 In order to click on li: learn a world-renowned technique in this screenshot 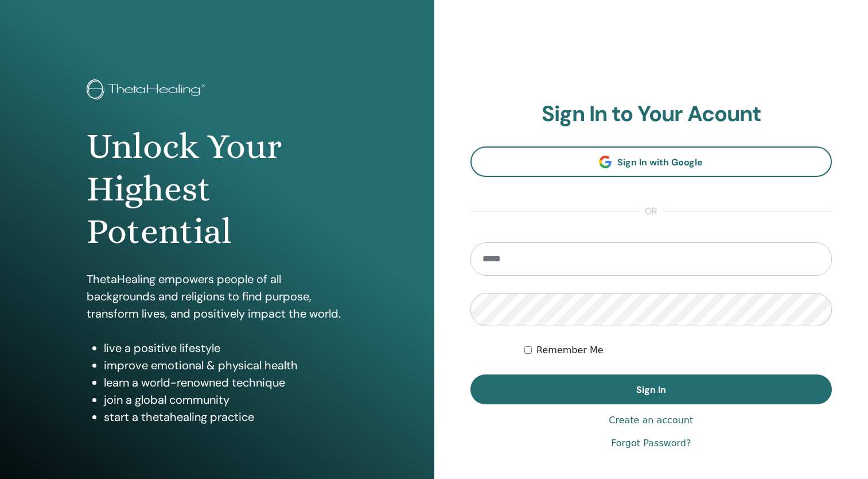, I will do `click(225, 382)`.